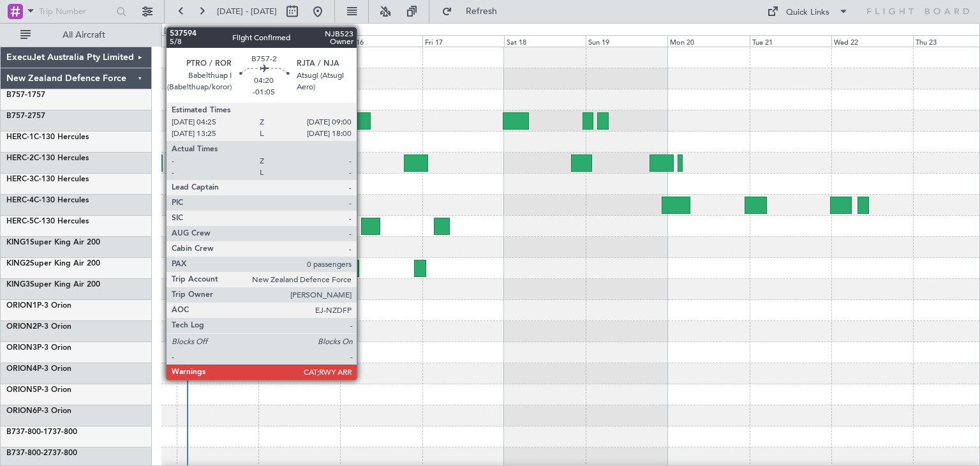 Image resolution: width=980 pixels, height=466 pixels. What do you see at coordinates (76, 35) in the screenshot?
I see `button: All Aircraft` at bounding box center [76, 35].